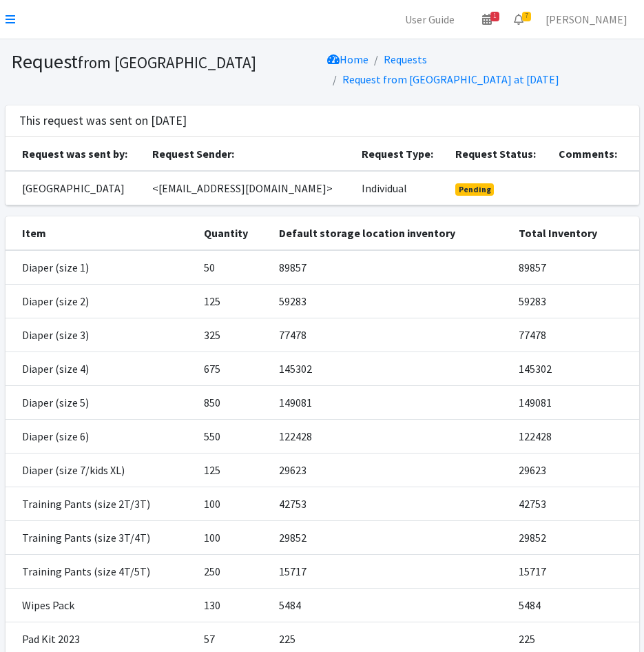 This screenshot has width=644, height=652. What do you see at coordinates (575, 233) in the screenshot?
I see `th: Total Inventory` at bounding box center [575, 233].